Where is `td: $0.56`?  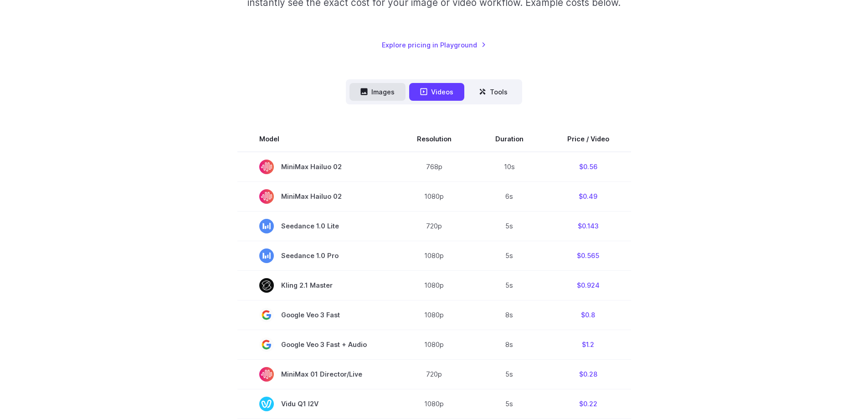 td: $0.56 is located at coordinates (588, 167).